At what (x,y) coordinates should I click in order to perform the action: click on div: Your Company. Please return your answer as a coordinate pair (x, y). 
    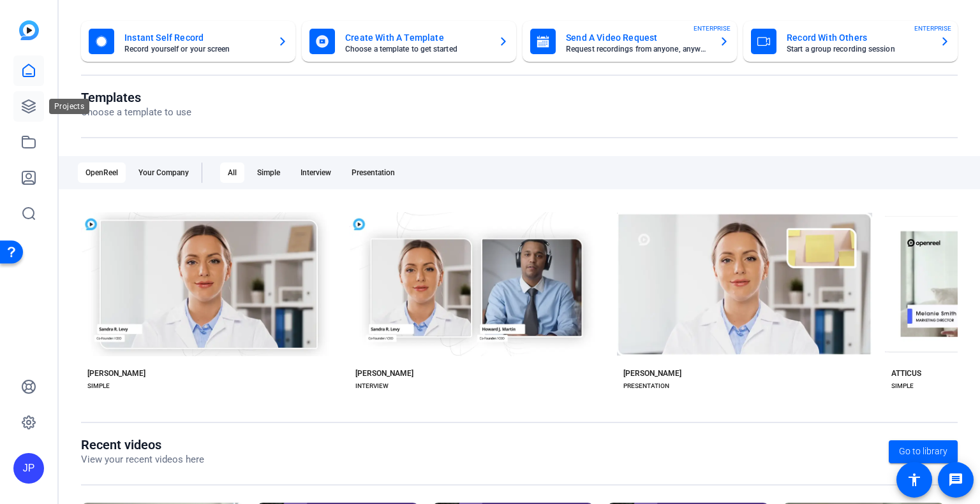
    Looking at the image, I should click on (163, 172).